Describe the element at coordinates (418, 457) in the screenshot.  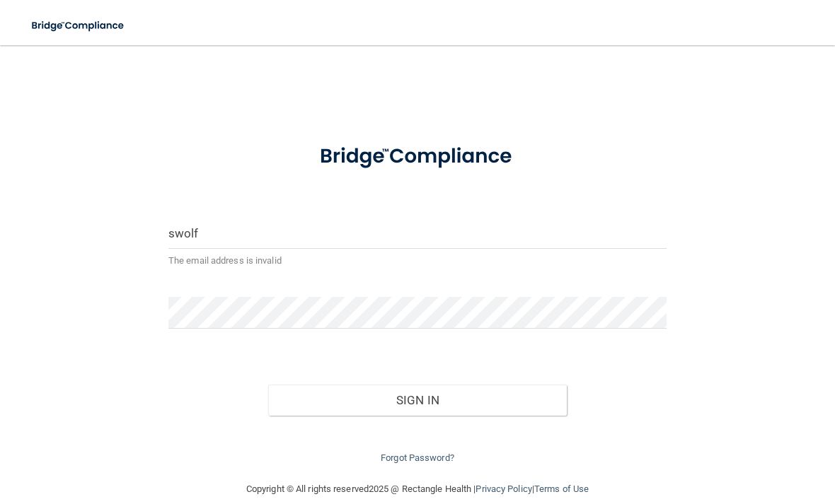
I see `a: Forgot Password?` at that location.